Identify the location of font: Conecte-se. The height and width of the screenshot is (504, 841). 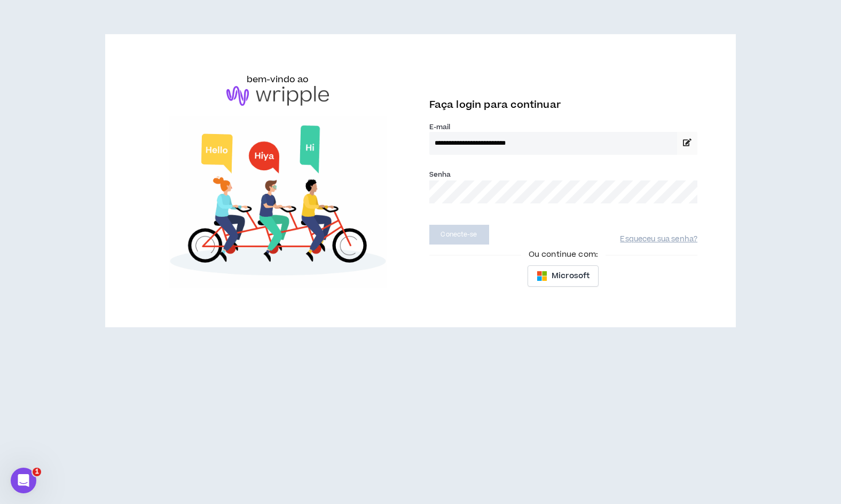
(459, 235).